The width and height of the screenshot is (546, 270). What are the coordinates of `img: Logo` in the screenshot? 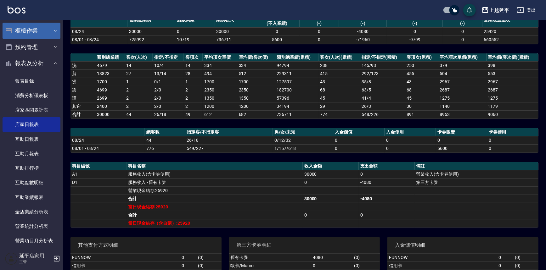 It's located at (16, 9).